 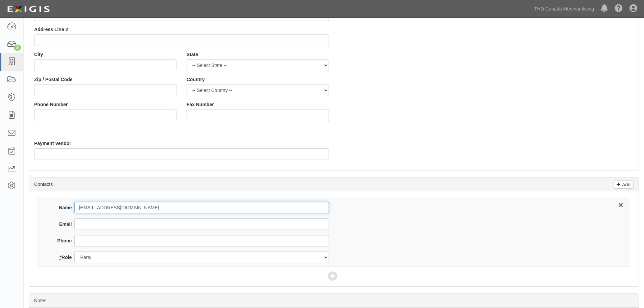 What do you see at coordinates (61, 257) in the screenshot?
I see `abbr: required` at bounding box center [61, 257].